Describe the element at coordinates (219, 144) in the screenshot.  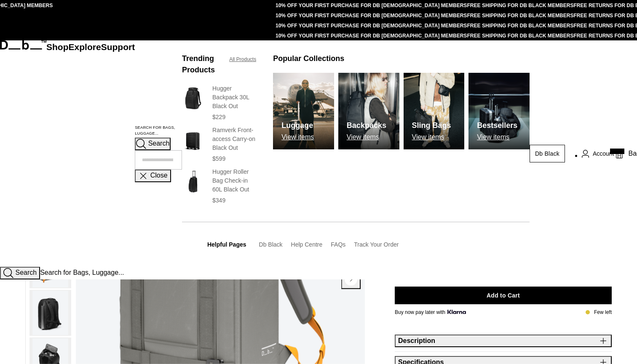
I see `a: Ramverk Front-access Carry-on Black Out Ramverk Front-access Carry-on Black Out $599` at that location.